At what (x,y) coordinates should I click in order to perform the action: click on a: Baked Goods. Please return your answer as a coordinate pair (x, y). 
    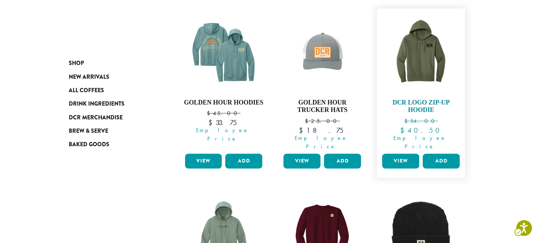
    Looking at the image, I should click on (111, 144).